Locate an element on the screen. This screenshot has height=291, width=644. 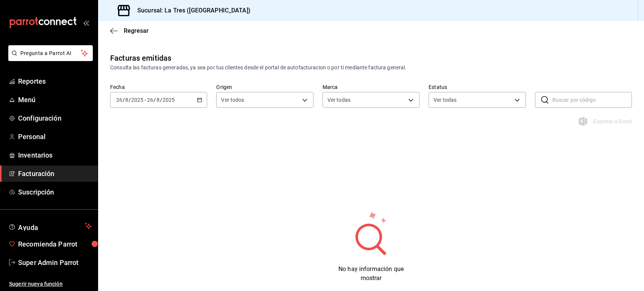
div: Consulta las facturas generadas, ya sea por tus clientes desde el portal de autofacturacion o por... is located at coordinates (371, 68).